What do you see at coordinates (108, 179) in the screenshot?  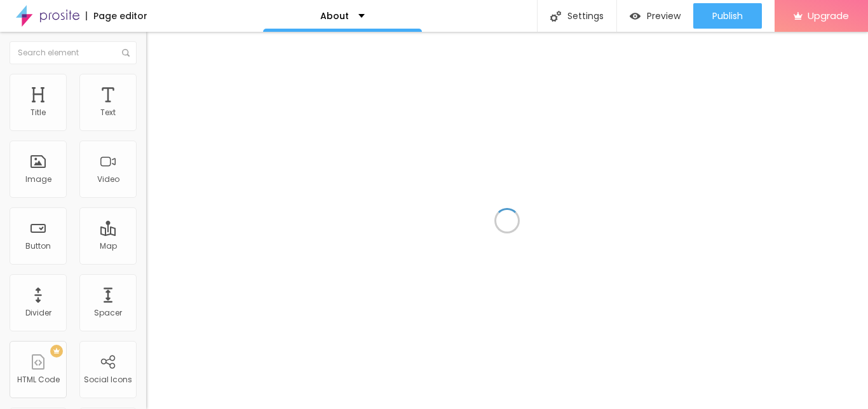 I see `div: Video` at bounding box center [108, 179].